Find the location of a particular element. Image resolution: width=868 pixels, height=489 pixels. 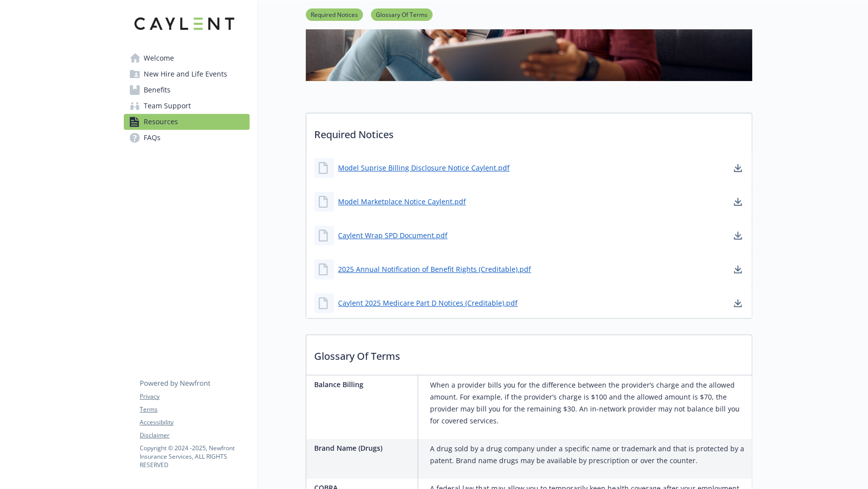

p: Required Notices is located at coordinates (529, 132).